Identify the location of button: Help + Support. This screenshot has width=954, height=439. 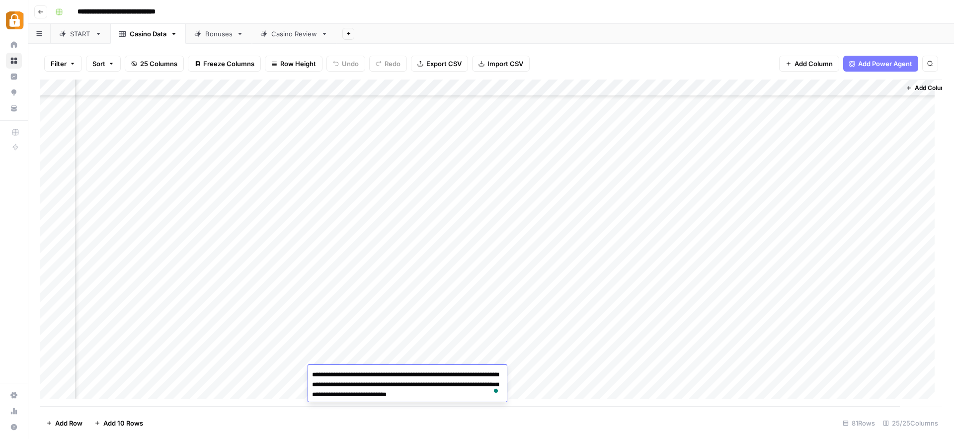
(14, 427).